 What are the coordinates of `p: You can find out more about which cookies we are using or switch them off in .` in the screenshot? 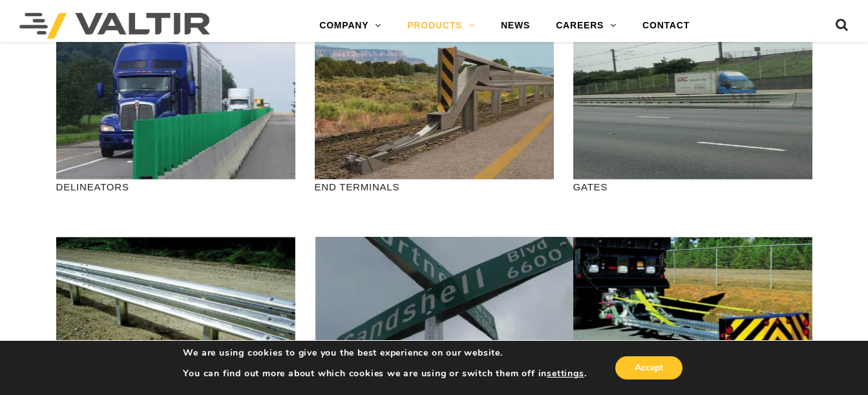 It's located at (385, 373).